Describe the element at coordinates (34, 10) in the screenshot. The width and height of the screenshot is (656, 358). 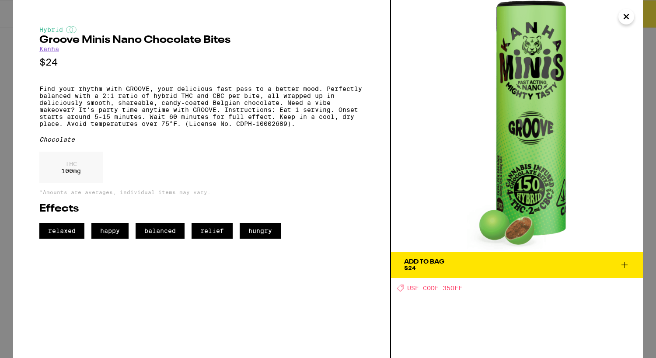
I see `span: Hi. Need any help?` at that location.